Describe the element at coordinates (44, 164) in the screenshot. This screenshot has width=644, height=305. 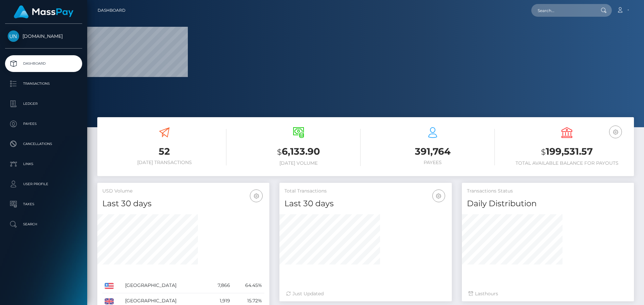
I see `a: Links` at that location.